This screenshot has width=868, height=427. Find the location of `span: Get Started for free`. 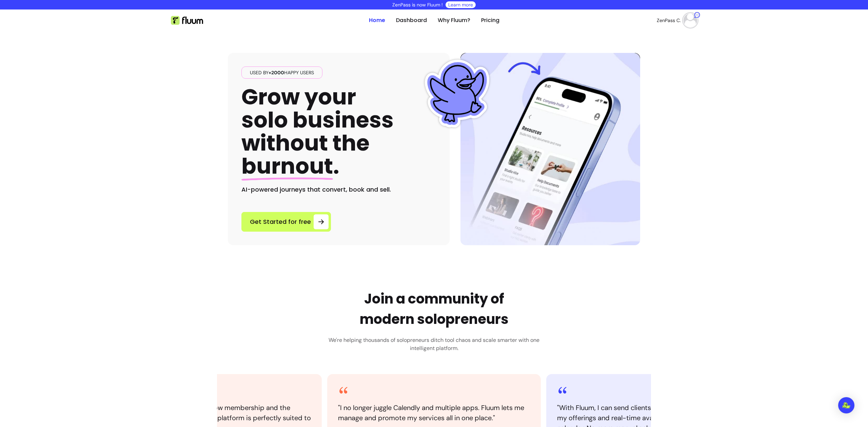

span: Get Started for free is located at coordinates (280, 222).